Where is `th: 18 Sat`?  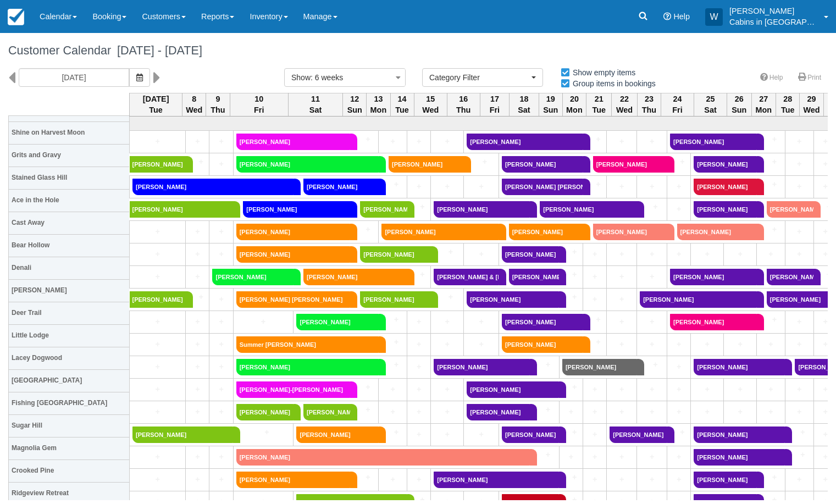 th: 18 Sat is located at coordinates (524, 105).